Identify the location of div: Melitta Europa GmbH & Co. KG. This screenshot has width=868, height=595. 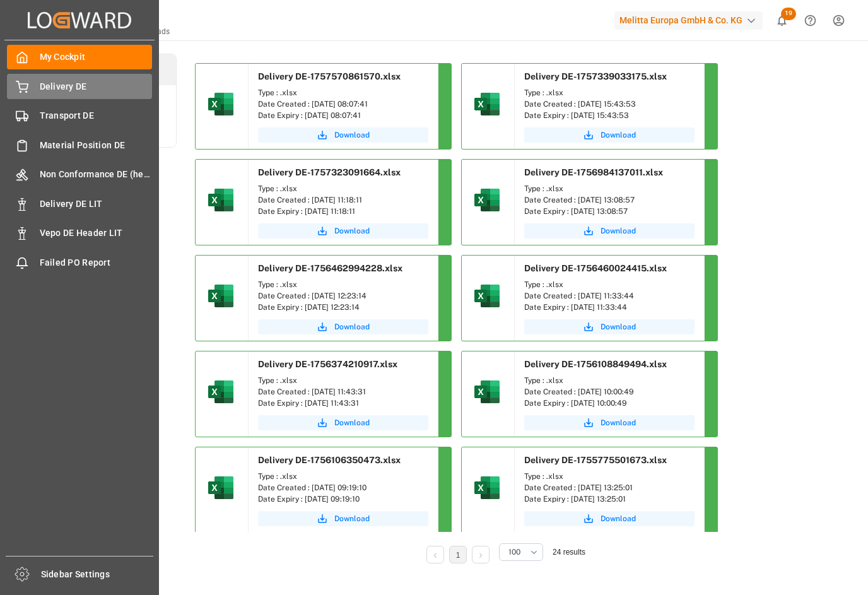
(688, 21).